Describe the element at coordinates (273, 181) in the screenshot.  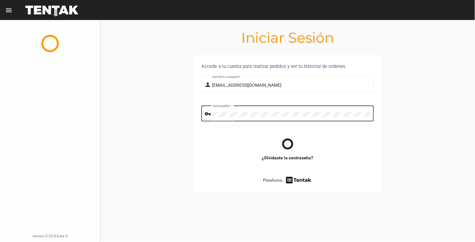
I see `span: Plataforma` at that location.